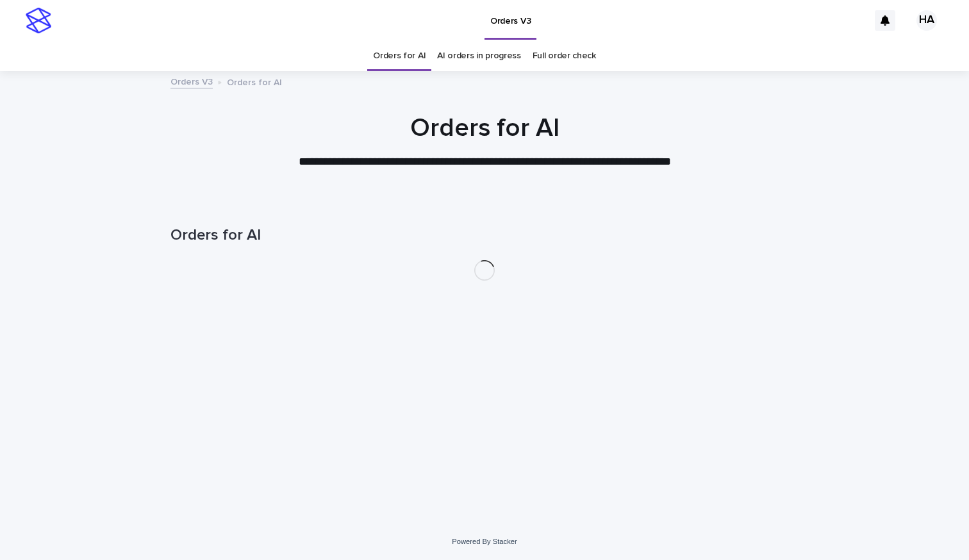 Image resolution: width=969 pixels, height=560 pixels. Describe the element at coordinates (192, 81) in the screenshot. I see `a: Orders V3` at that location.